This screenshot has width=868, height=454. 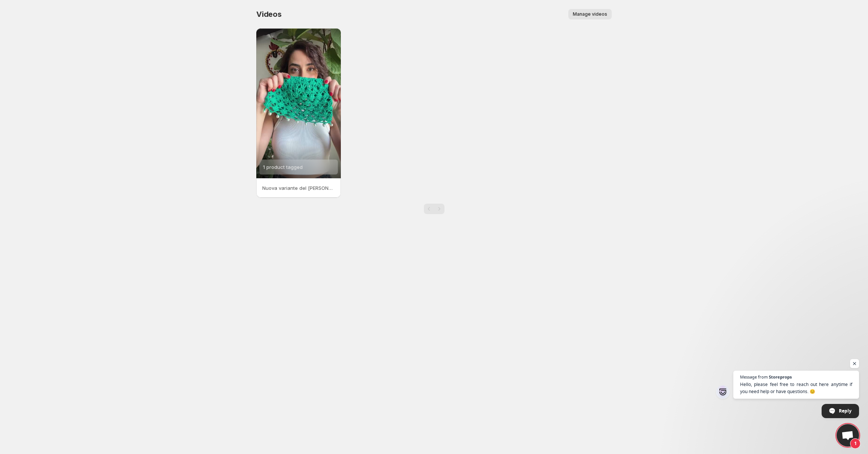 What do you see at coordinates (590, 14) in the screenshot?
I see `span: Manage videos` at bounding box center [590, 14].